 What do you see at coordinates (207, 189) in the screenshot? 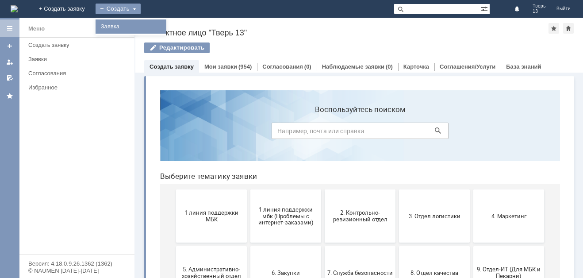
I see `button: 7. Служба безопасности` at bounding box center [207, 189].